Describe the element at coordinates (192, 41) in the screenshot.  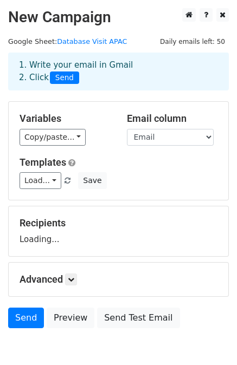
I see `a: Daily emails left: 50` at that location.